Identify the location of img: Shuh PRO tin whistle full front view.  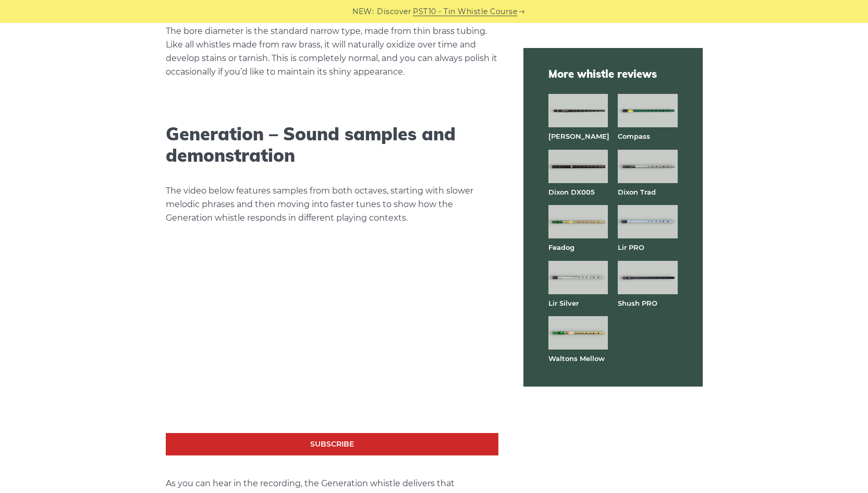
(648, 277).